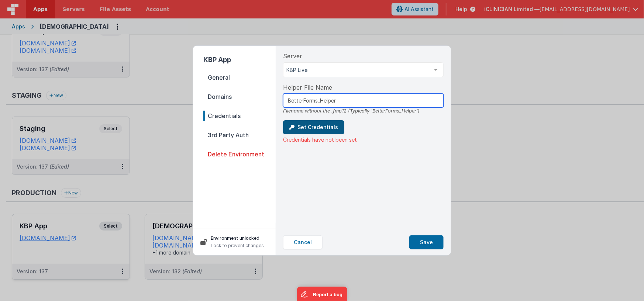 Image resolution: width=644 pixels, height=301 pixels. I want to click on div: Filename without the .fmp12 (Typically 'BetterForms_Helper'), so click(363, 110).